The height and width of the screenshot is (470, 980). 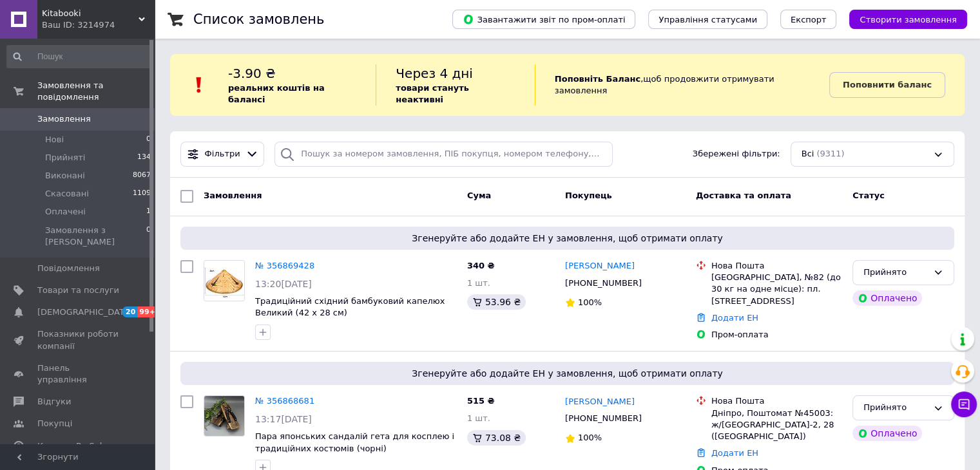 I want to click on button: Створити замовлення, so click(x=907, y=19).